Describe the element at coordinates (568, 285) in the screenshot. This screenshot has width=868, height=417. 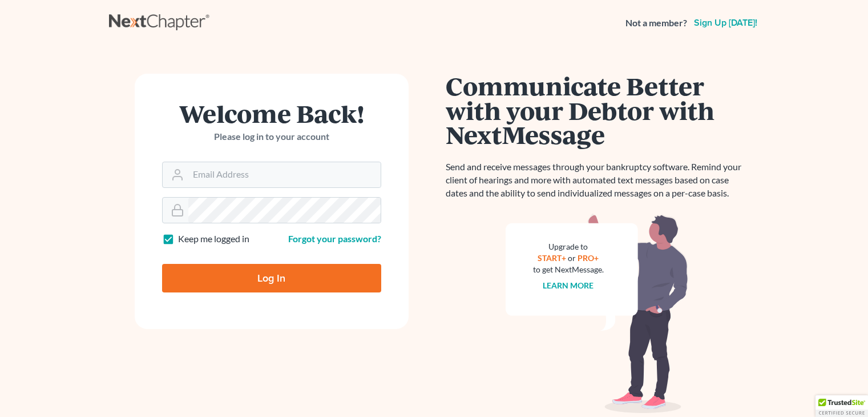
I see `a: Learn more` at that location.